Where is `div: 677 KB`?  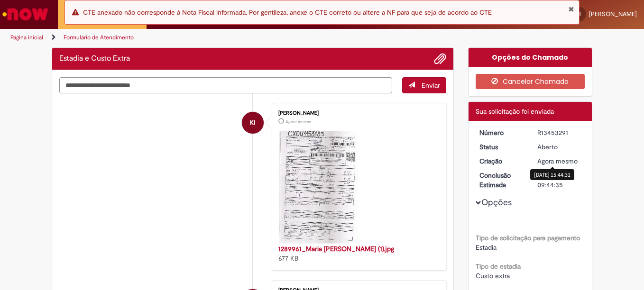 div: 677 KB is located at coordinates (357, 253).